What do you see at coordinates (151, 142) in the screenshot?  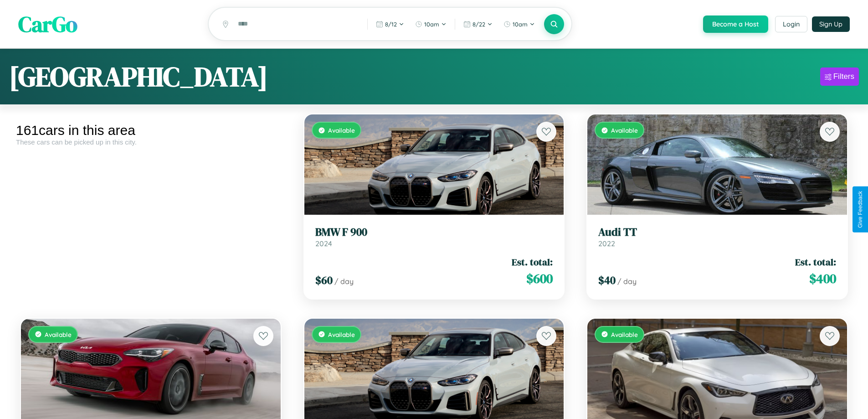 I see `div: These cars can be picked up in this city.` at bounding box center [151, 142].